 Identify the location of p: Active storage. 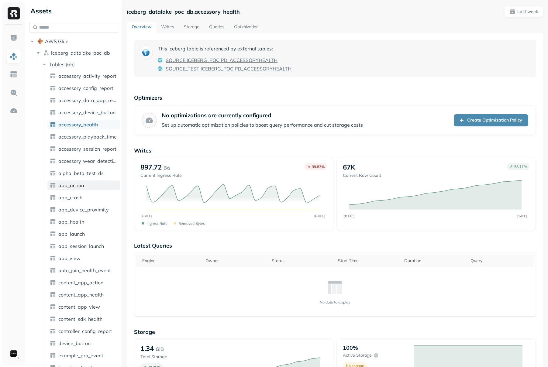
(357, 355).